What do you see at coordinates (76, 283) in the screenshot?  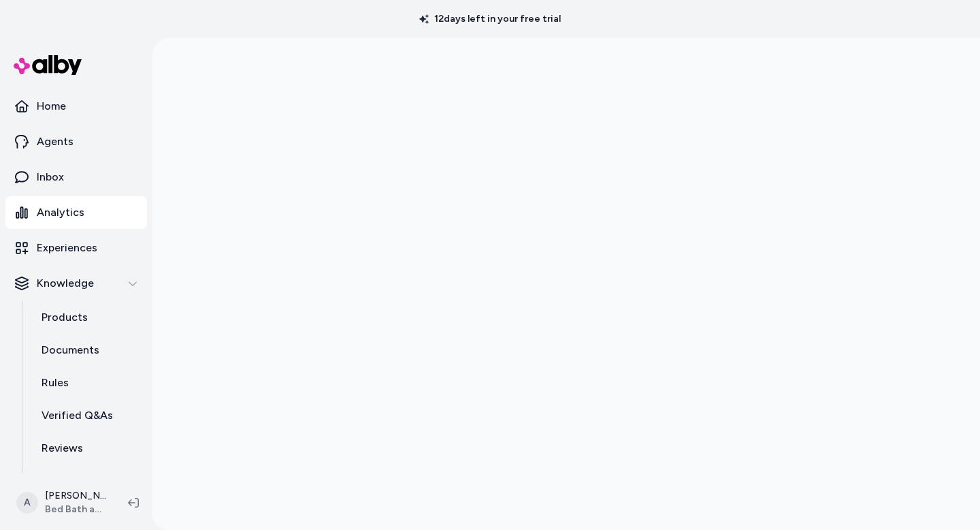 I see `button: Knowledge` at bounding box center [76, 283].